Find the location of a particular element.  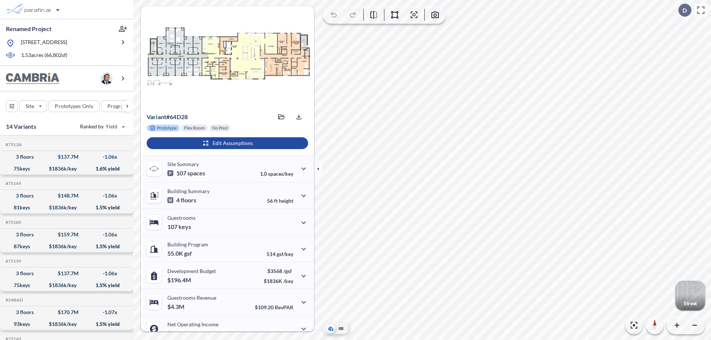

button: Site Plan is located at coordinates (341, 329).